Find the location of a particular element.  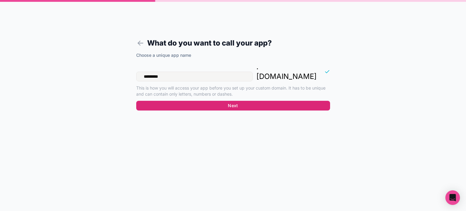

p: This is how you will access your app before you set up your custom domain. It has to be unique an... is located at coordinates (233, 91).